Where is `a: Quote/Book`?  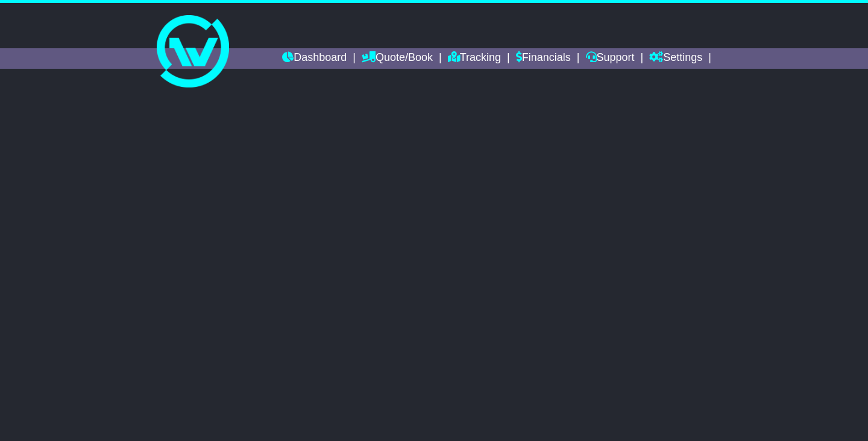 a: Quote/Book is located at coordinates (397, 58).